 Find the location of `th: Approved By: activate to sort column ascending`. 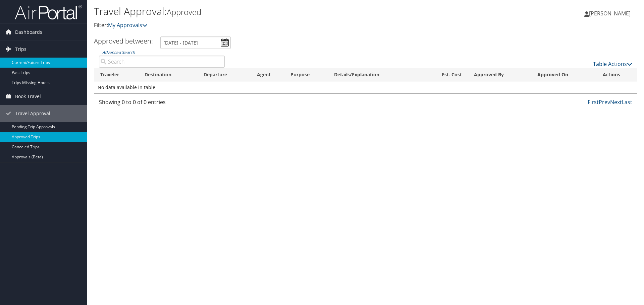

th: Approved By: activate to sort column ascending is located at coordinates (499, 75).